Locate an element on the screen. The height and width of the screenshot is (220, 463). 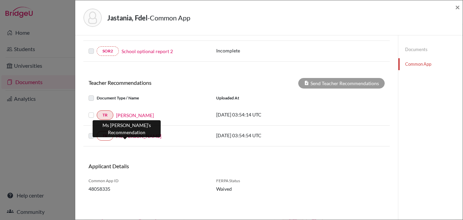
a: TR is located at coordinates (105, 115).